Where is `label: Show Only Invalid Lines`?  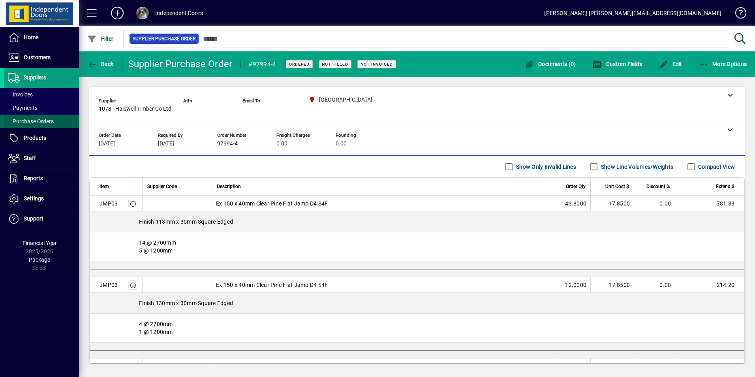 label: Show Only Invalid Lines is located at coordinates (545, 167).